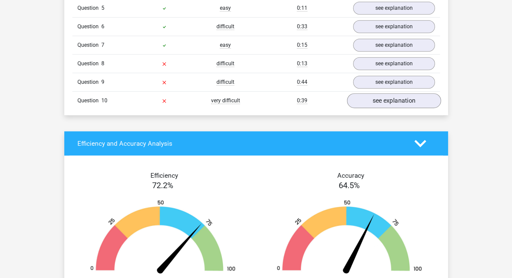 The height and width of the screenshot is (278, 512). Describe the element at coordinates (241, 144) in the screenshot. I see `h4: Efficiency and Accuracy Analysis` at that location.